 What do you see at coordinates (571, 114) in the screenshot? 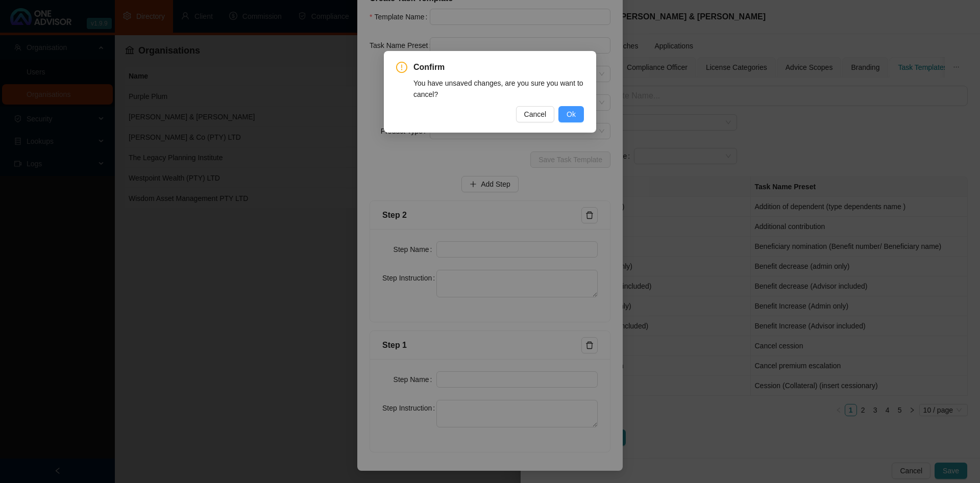
I see `span: Ok` at bounding box center [571, 114].